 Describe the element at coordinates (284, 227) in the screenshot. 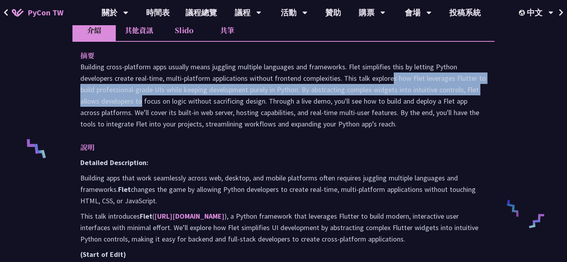

I see `p: This talk introduces ( ), a Python framework that leverages Flutter to build modern, interactive ...` at that location.